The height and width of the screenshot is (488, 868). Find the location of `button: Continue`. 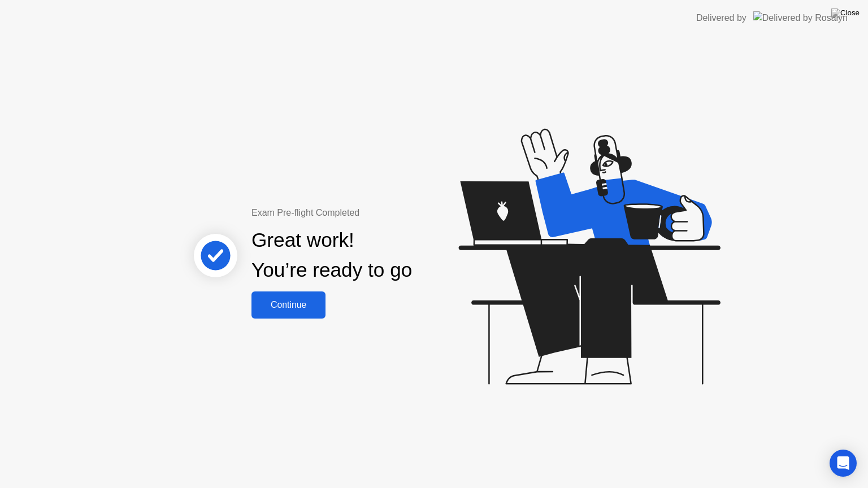

button: Continue is located at coordinates (288, 305).